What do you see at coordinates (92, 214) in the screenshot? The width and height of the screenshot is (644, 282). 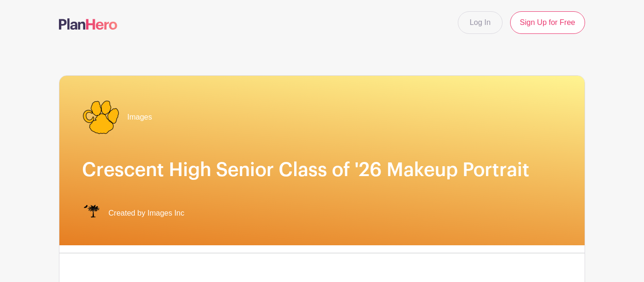 I see `img: IMAGES%20logo%20transparenT%20PNG%20s.png` at bounding box center [92, 214].